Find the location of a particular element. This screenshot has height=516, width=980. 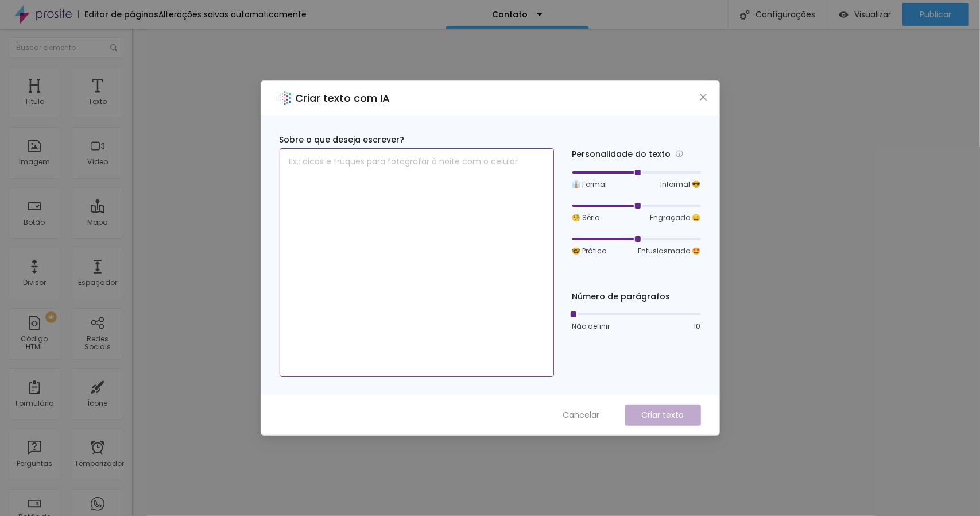

font: Número de parágrafos is located at coordinates (621, 296).